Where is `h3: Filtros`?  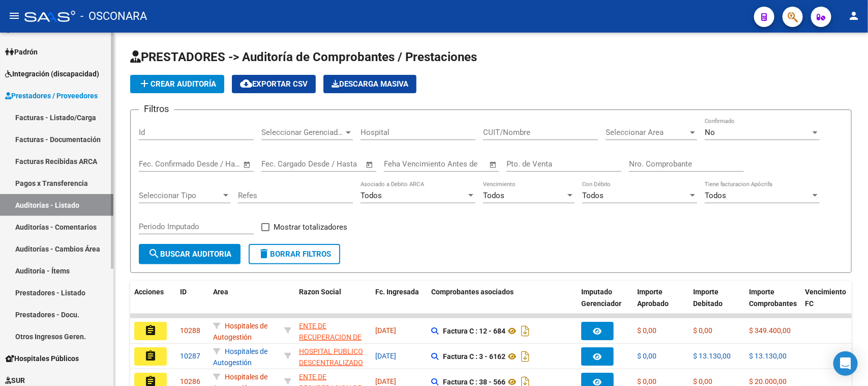
h3: Filtros is located at coordinates (156, 109).